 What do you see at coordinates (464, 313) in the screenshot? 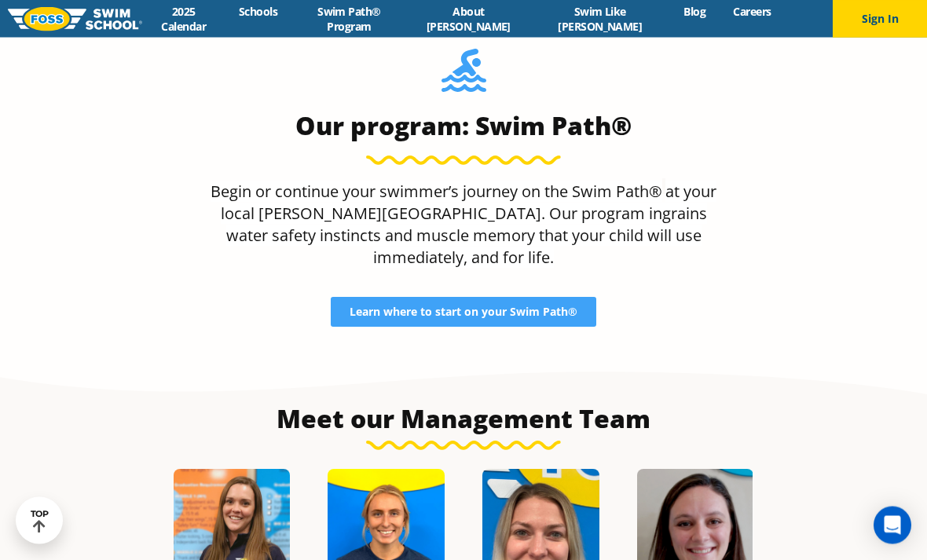
I see `a: Learn where to start on your Swim Path®` at bounding box center [464, 313].